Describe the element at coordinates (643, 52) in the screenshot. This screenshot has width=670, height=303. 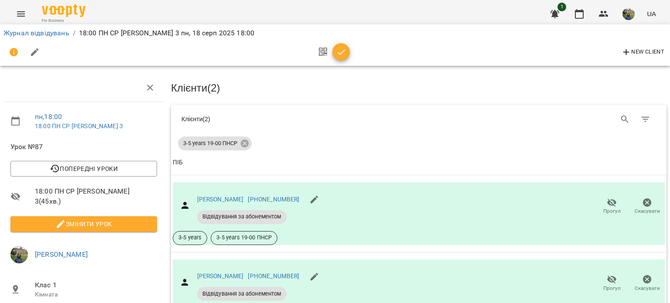
I see `button: New Client` at that location.